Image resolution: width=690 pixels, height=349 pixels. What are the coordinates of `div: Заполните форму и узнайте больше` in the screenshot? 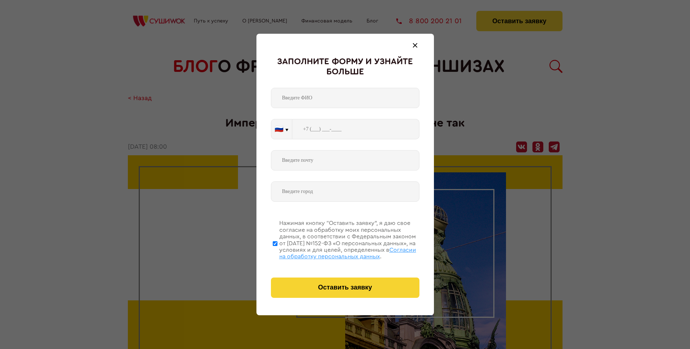 It's located at (345, 67).